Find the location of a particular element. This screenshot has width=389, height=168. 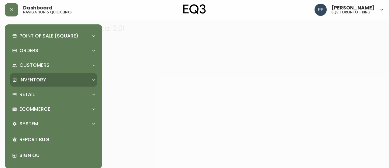

h5: navigation & quick links is located at coordinates (47, 12).